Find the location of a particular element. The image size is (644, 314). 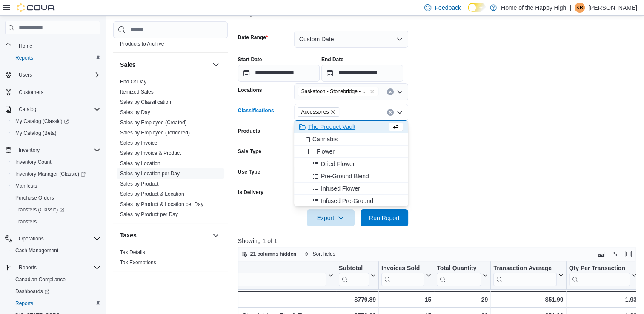

div: Subtotal is located at coordinates (354, 268).